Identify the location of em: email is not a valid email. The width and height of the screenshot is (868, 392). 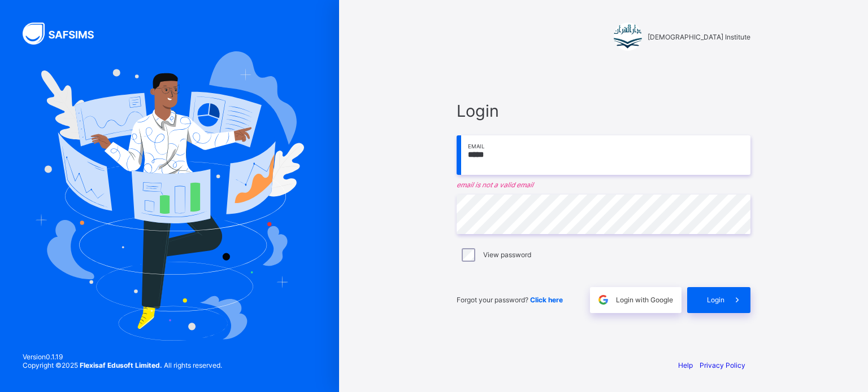
(604, 185).